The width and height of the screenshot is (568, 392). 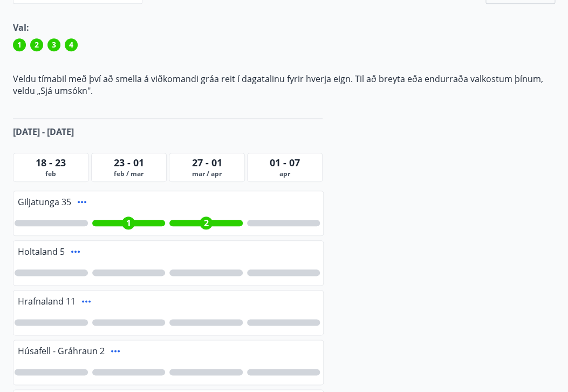 What do you see at coordinates (285, 174) in the screenshot?
I see `span: apr` at bounding box center [285, 174].